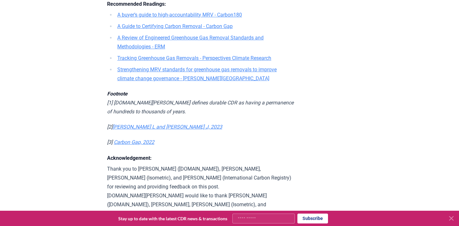 This screenshot has width=459, height=226. What do you see at coordinates (190, 42) in the screenshot?
I see `a: A Review of Engineered Greenhouse Gas Removal Standards and Methodologies - ERM` at bounding box center [190, 42].